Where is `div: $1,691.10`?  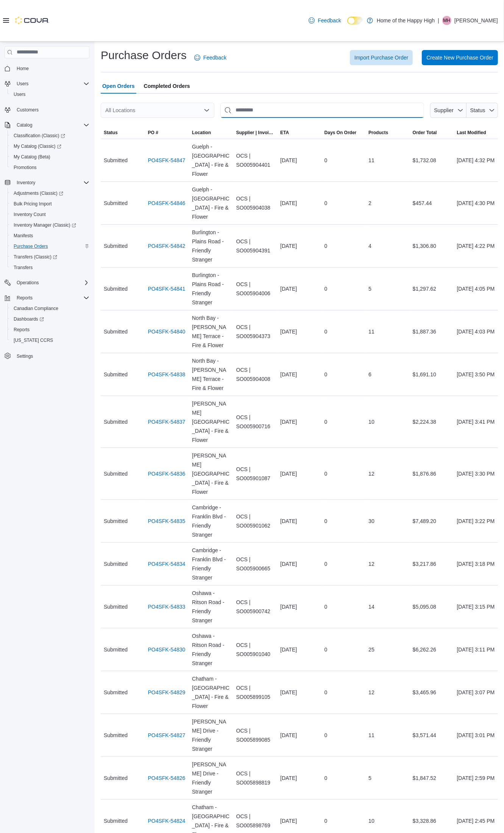
div: $1,691.10 is located at coordinates (432, 374).